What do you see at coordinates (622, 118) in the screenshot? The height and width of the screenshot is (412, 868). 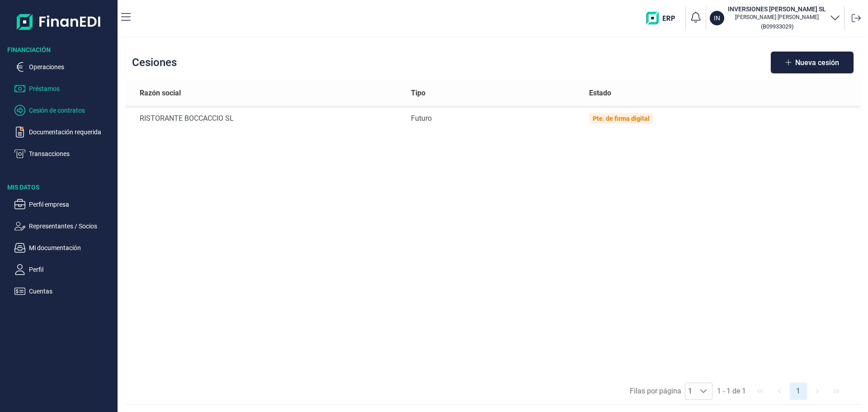 I see `div: Pte. de firma digital` at bounding box center [622, 118].